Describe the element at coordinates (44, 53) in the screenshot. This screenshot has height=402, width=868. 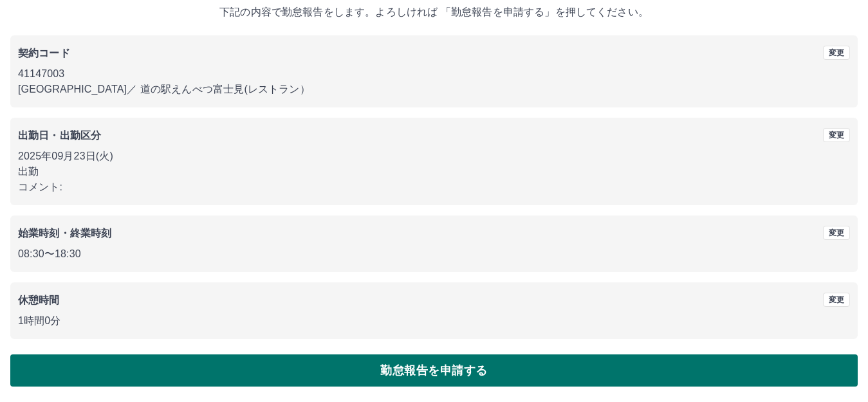
I see `b: 契約コード` at that location.